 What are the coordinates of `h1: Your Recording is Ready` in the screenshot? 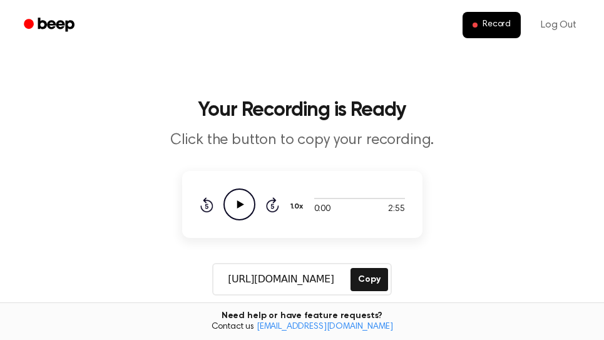 It's located at (302, 110).